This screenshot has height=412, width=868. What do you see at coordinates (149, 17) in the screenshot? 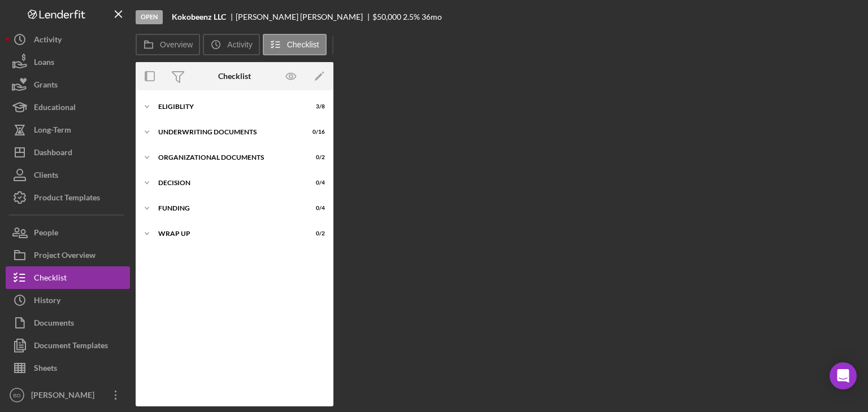
I see `div: Open` at bounding box center [149, 17].